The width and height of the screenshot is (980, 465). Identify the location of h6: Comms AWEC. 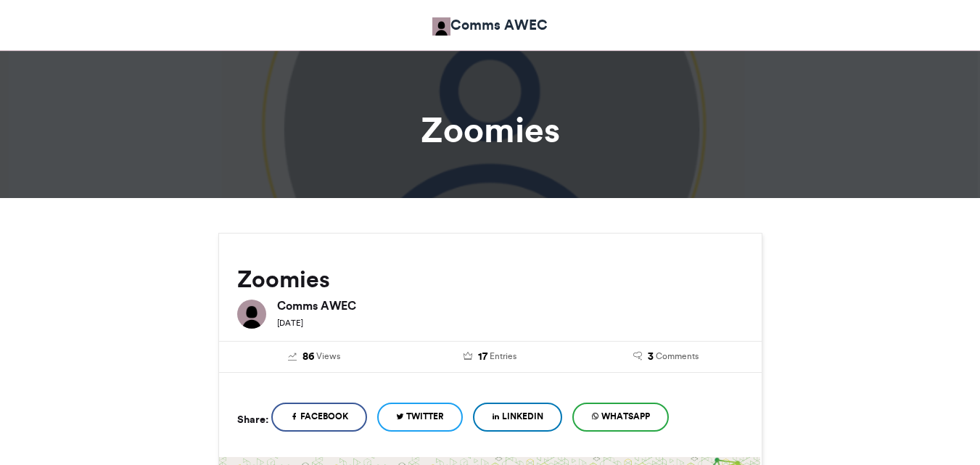
(510, 305).